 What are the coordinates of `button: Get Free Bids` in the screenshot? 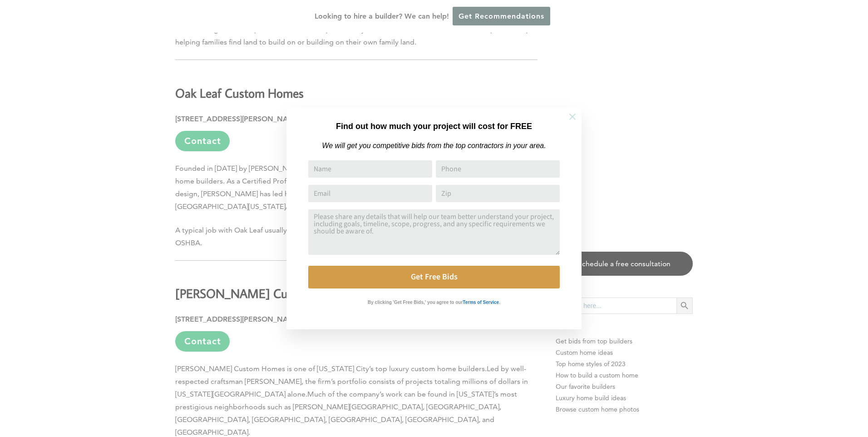 It's located at (434, 277).